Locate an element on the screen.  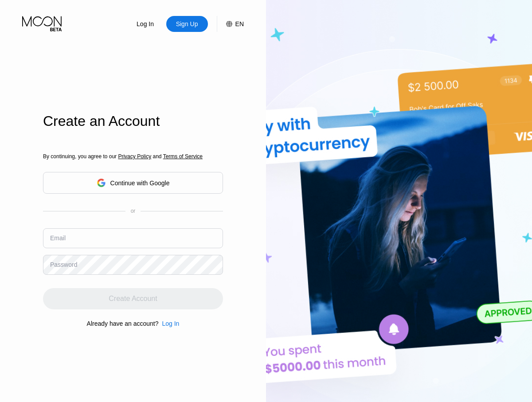
div: Email is located at coordinates (58, 238).